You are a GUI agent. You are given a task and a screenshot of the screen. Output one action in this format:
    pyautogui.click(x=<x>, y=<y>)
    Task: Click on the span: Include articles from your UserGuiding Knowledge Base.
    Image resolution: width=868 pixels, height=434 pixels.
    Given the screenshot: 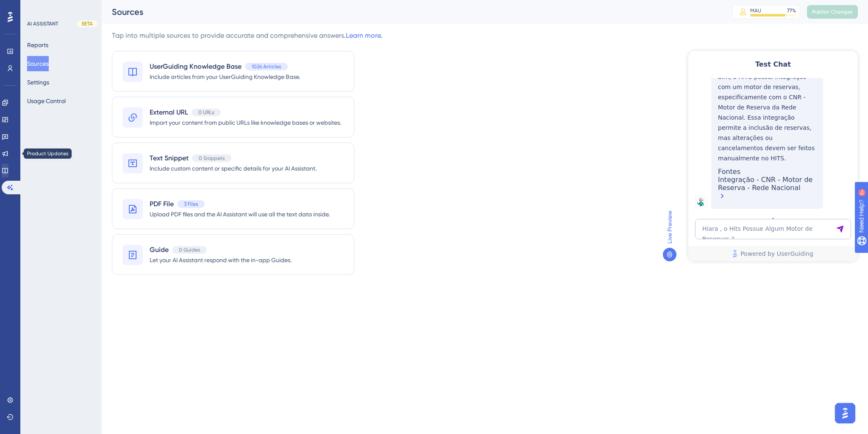 What is the action you would take?
    pyautogui.click(x=225, y=77)
    